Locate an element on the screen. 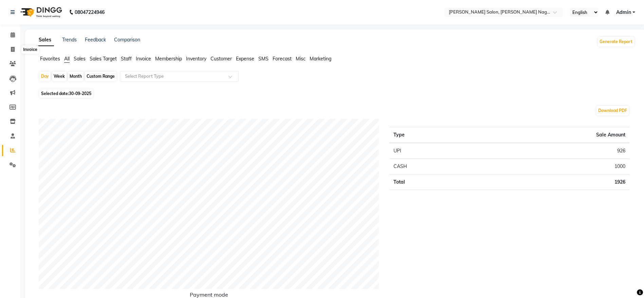  td: CASH is located at coordinates (433, 167).